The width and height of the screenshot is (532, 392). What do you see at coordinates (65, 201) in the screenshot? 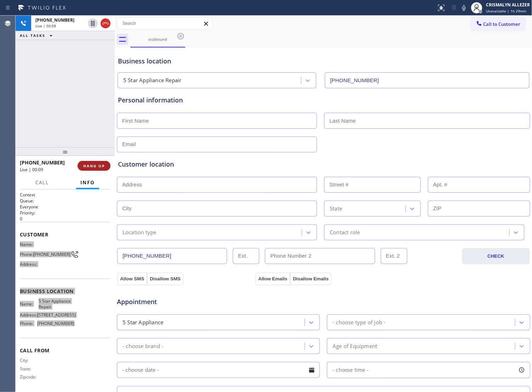
I see `h2: Queue:` at bounding box center [65, 201].